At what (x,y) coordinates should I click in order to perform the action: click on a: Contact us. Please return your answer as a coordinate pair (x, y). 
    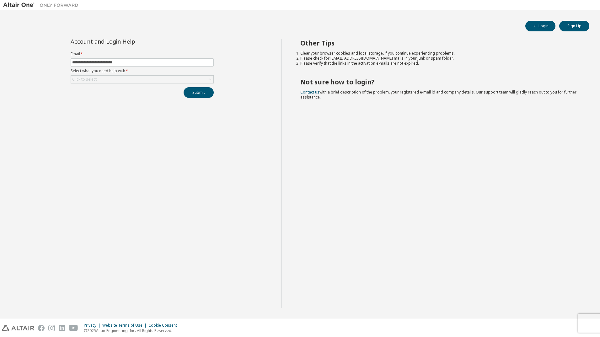
    Looking at the image, I should click on (310, 92).